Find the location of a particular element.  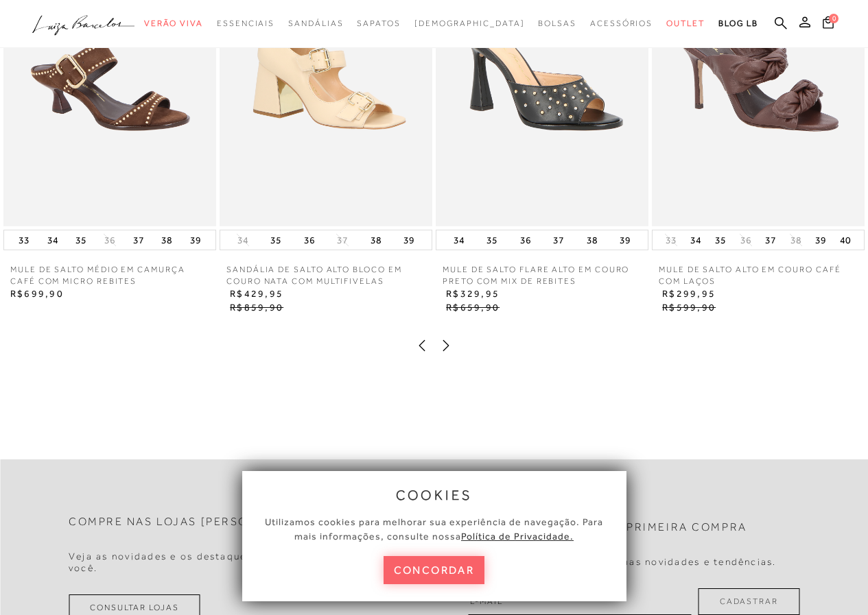

p: SANDÁLIA DE SALTO ALTO BLOCO EM COURO NATA COM MULTIFIVELAS is located at coordinates (326, 276).